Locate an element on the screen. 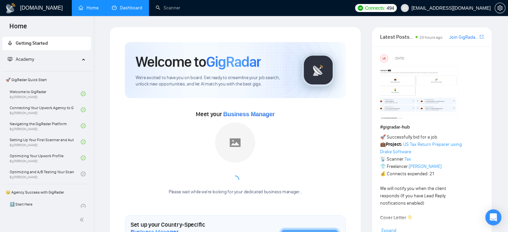 This screenshot has width=508, height=232. img: placeholder.png is located at coordinates (235, 143).